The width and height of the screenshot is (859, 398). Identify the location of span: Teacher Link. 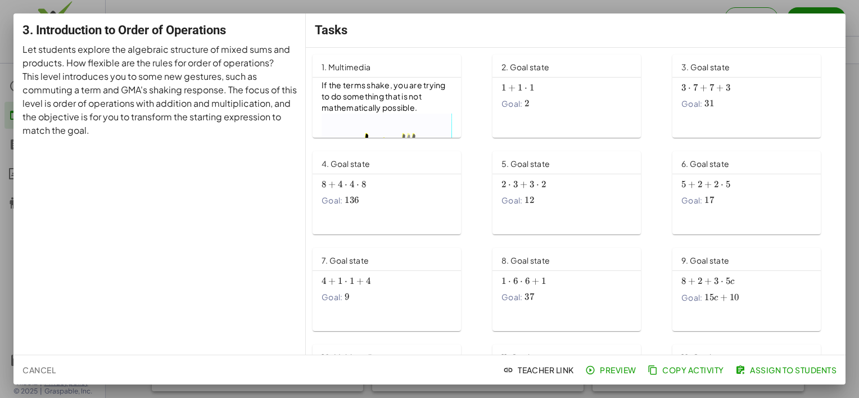
(539, 370).